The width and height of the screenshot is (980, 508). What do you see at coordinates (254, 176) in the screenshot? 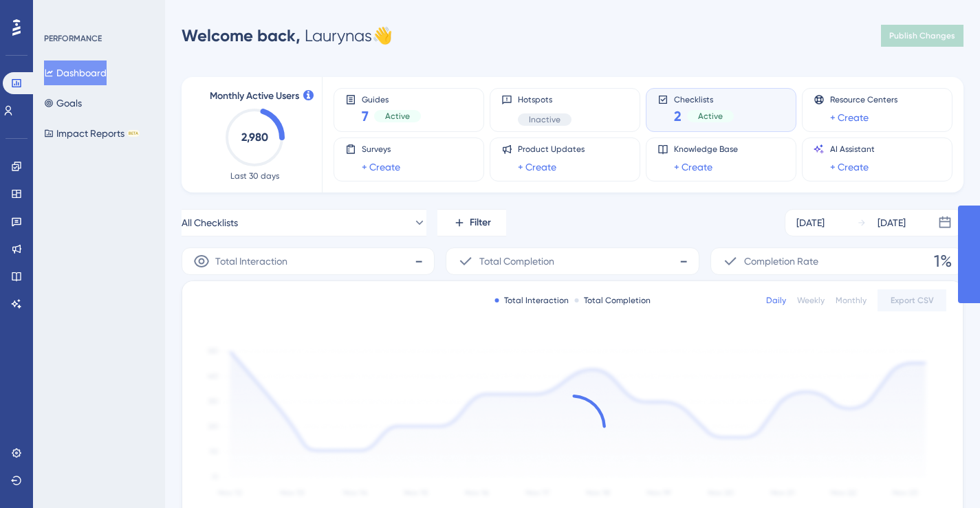
I see `span: Last 30 days` at bounding box center [254, 176].